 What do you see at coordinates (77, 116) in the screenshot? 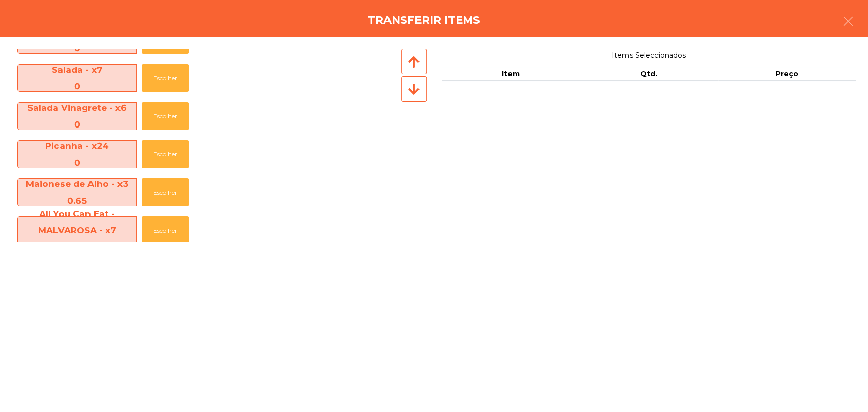
I see `span: Salada Vinagrete - x6` at bounding box center [77, 116].